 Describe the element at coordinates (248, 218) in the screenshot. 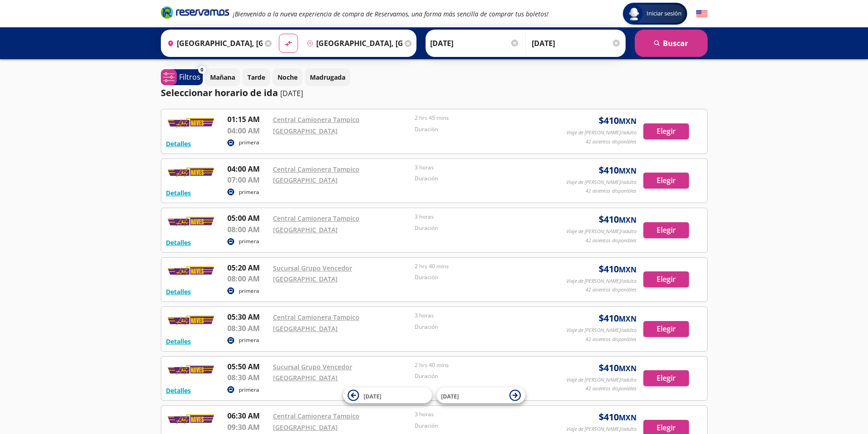

I see `p: 05:00 AM` at that location.